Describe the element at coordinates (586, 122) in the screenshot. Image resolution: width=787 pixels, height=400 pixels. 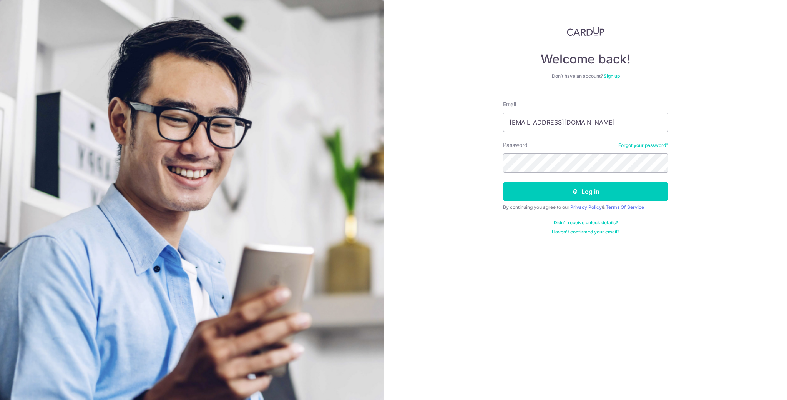
I see `input: Enter your Email` at that location.